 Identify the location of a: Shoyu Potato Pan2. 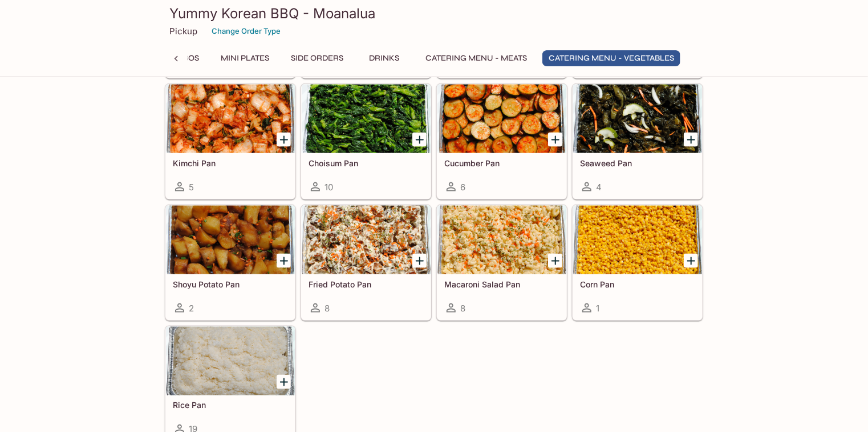
(230, 262).